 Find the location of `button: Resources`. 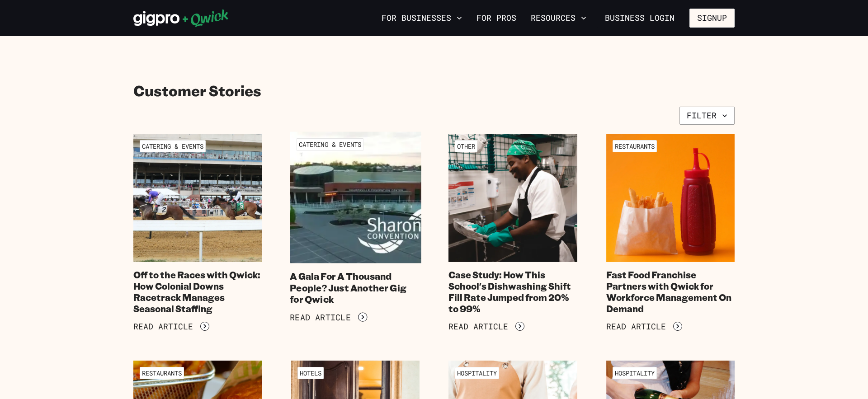

button: Resources is located at coordinates (558, 18).